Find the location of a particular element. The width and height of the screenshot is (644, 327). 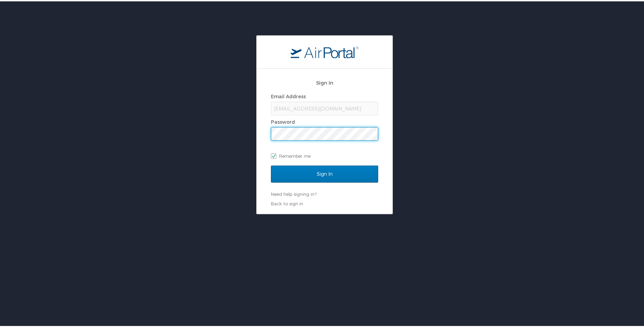

img: logo is located at coordinates (325, 51).